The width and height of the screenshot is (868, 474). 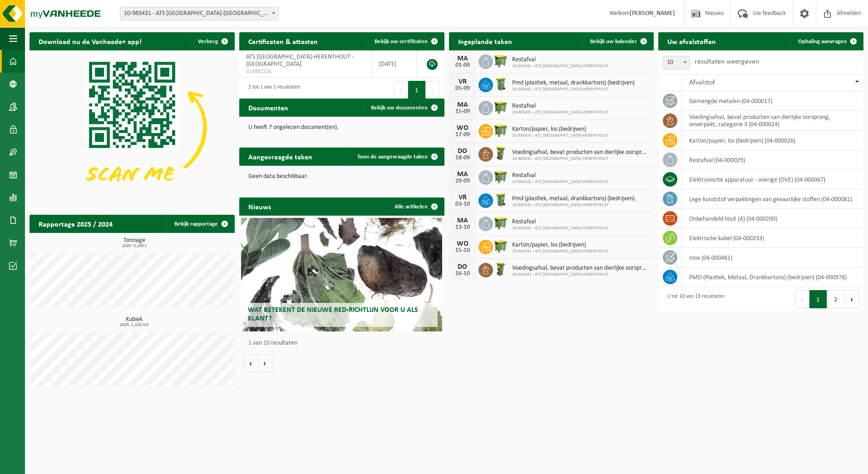 I want to click on div: 15-09, so click(x=463, y=111).